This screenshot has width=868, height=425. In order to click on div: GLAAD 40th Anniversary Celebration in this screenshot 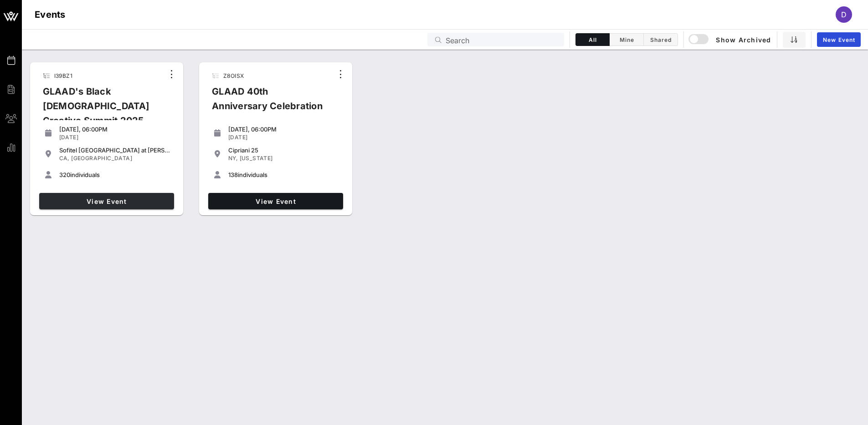, I will do `click(269, 102)`.